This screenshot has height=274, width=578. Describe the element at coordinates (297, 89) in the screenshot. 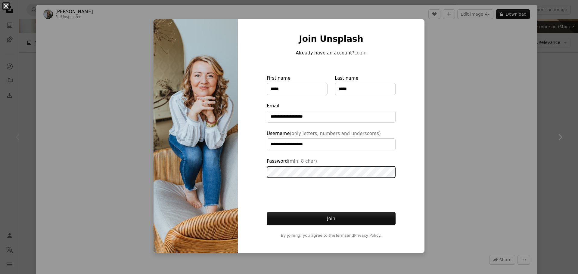

I see `input: First name` at that location.